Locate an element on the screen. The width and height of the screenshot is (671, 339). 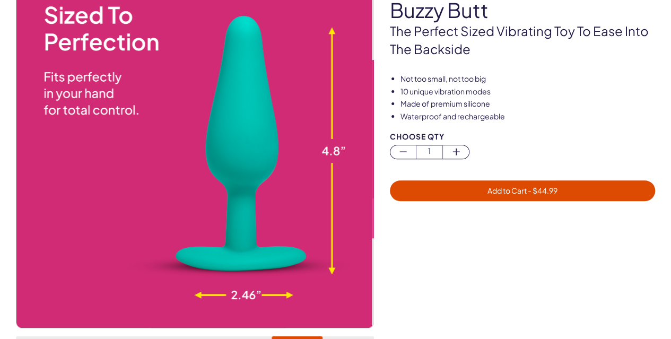
div: Choose Qty is located at coordinates (522, 136).